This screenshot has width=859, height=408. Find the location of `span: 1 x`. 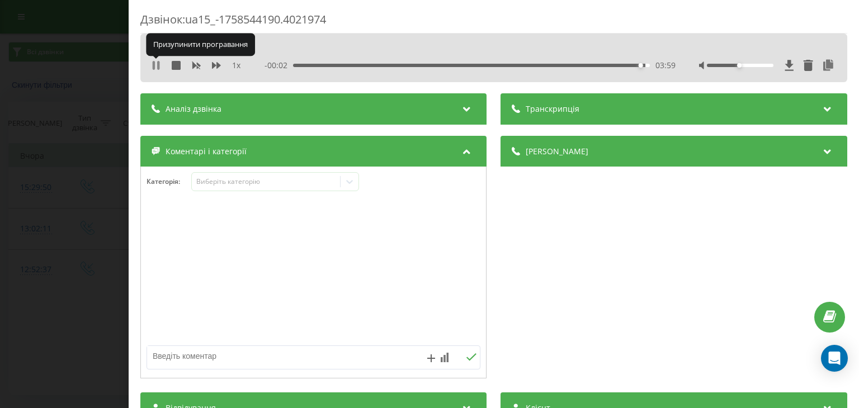

span: 1 x is located at coordinates (236, 65).